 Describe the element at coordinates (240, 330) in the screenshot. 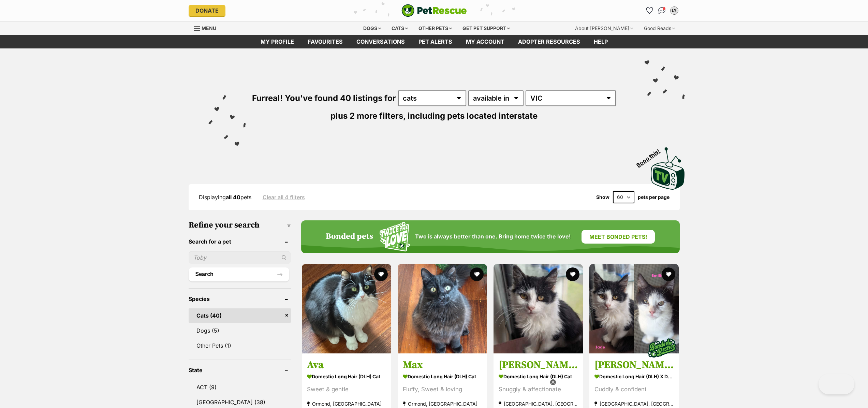

I see `a: Dogs (5)` at that location.